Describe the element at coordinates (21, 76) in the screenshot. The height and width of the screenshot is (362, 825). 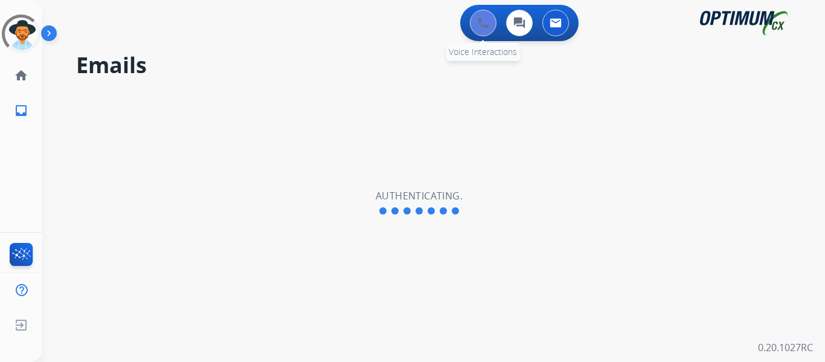
I see `mat-icon: home` at that location.